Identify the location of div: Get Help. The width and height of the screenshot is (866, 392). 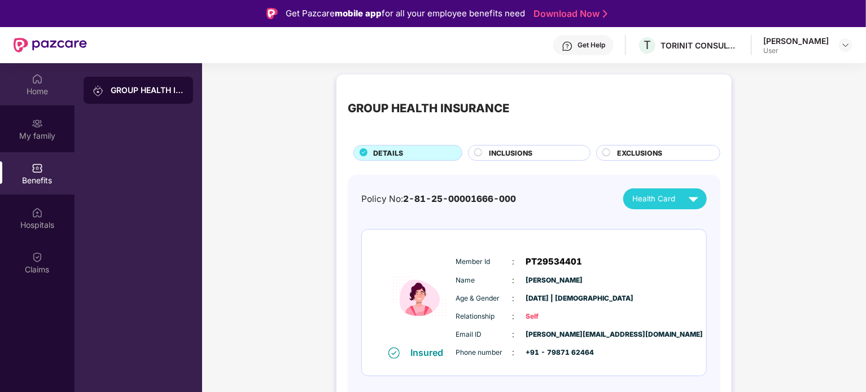
(591, 45).